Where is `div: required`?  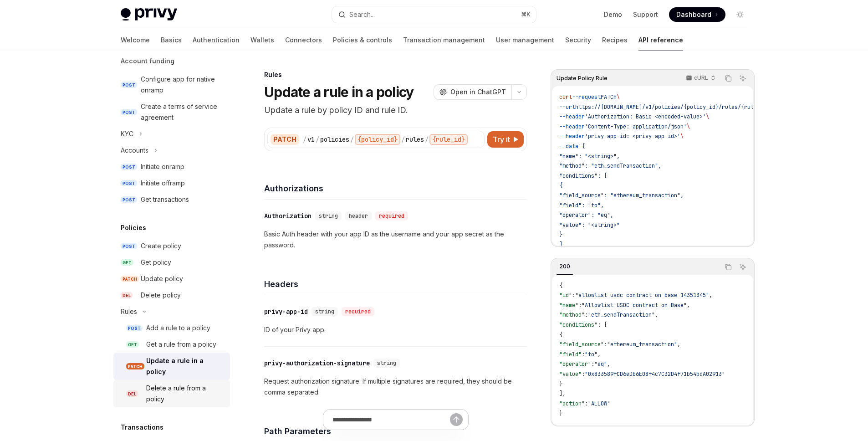 div: required is located at coordinates (392, 216).